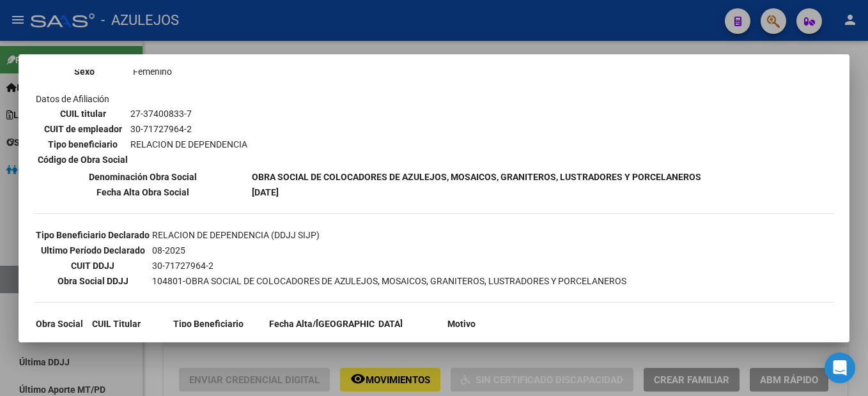 The height and width of the screenshot is (396, 868). I want to click on th: Código de Obra Social, so click(82, 160).